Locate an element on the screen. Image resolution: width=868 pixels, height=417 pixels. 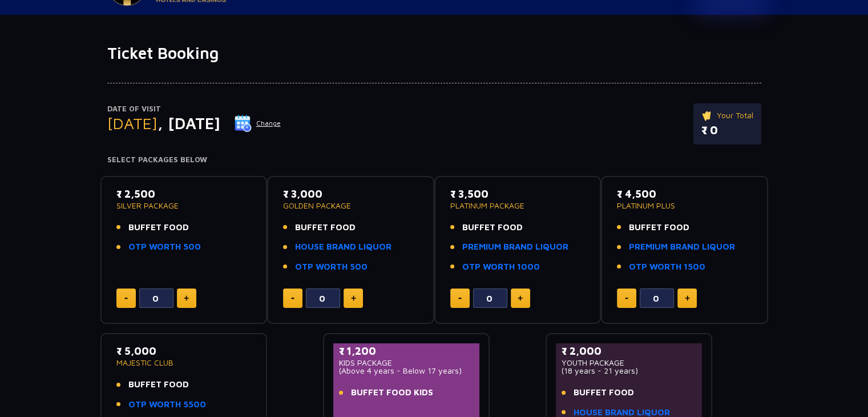
a: OTP WORTH 5500 is located at coordinates (168, 404).